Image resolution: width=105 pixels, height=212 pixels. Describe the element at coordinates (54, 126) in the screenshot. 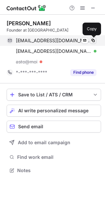

I see `button: Send email` at that location.